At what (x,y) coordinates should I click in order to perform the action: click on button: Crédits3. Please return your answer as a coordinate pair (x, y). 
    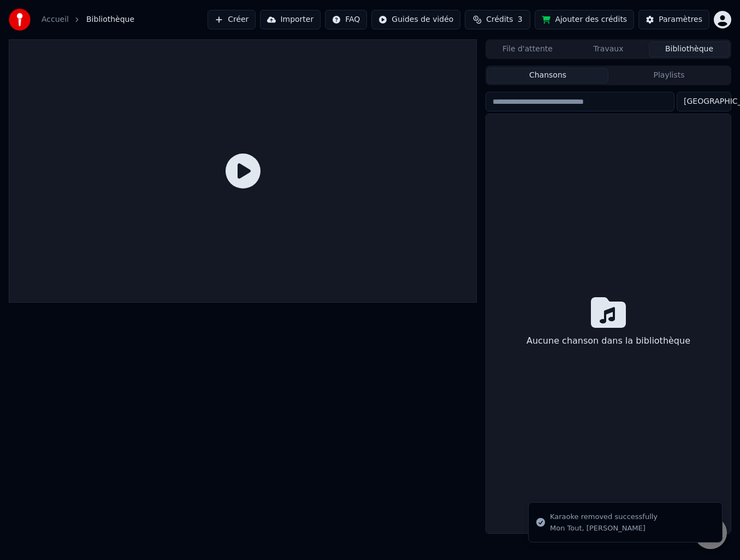
    Looking at the image, I should click on (498, 19).